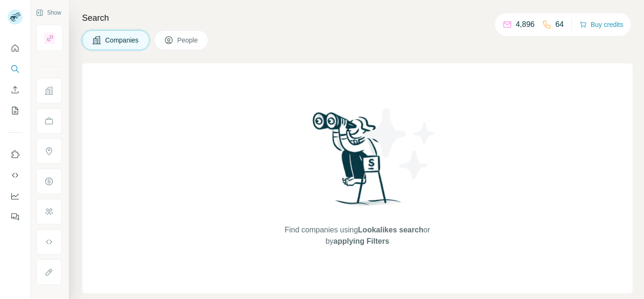 Image resolution: width=644 pixels, height=299 pixels. I want to click on button: Use Surfe on LinkedIn, so click(15, 155).